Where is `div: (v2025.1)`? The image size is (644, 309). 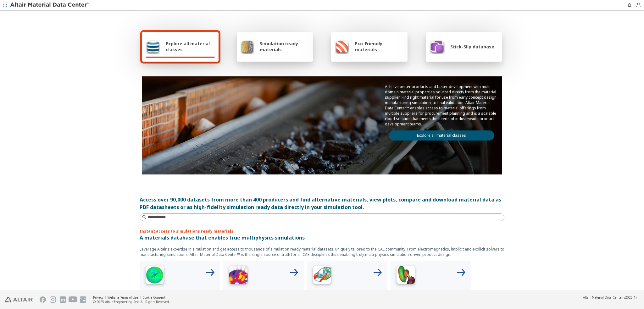 div: (v2025.1) is located at coordinates (610, 298).